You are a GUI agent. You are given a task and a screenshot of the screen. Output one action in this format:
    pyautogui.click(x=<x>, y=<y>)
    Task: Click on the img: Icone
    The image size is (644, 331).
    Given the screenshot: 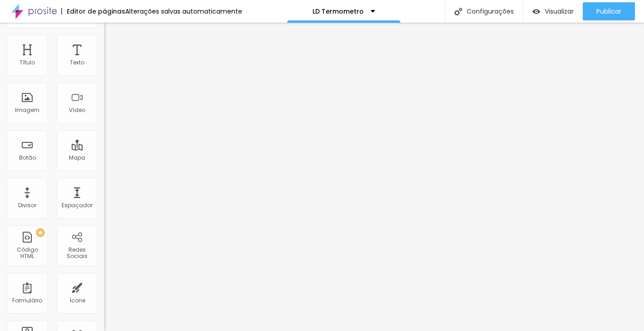 What is the action you would take?
    pyautogui.click(x=458, y=12)
    